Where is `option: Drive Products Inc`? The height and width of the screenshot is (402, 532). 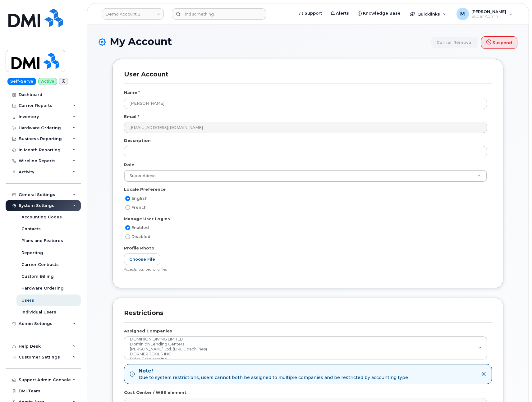
option: Drive Products Inc is located at coordinates (304, 359).